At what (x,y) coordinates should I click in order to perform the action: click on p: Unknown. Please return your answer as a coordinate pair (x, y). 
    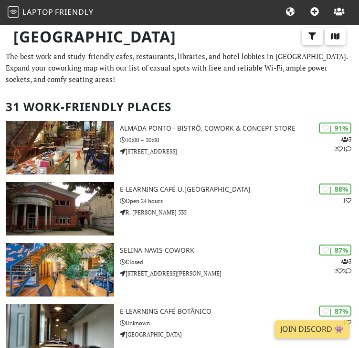
    Looking at the image, I should click on (239, 323).